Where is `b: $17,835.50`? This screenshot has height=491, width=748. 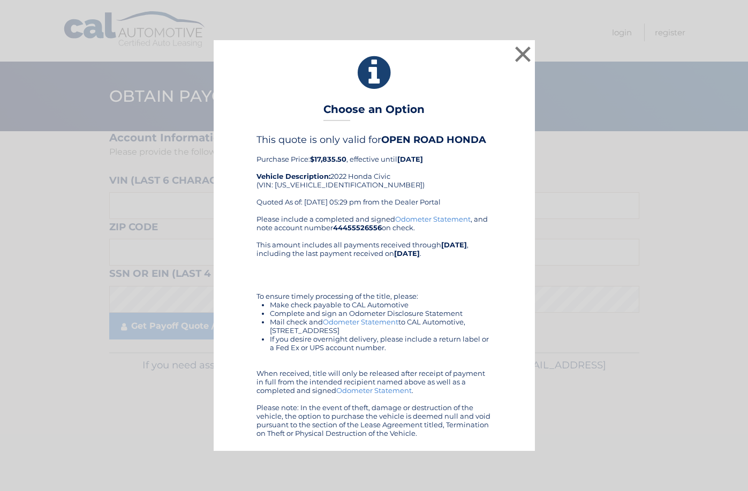 b: $17,835.50 is located at coordinates (328, 159).